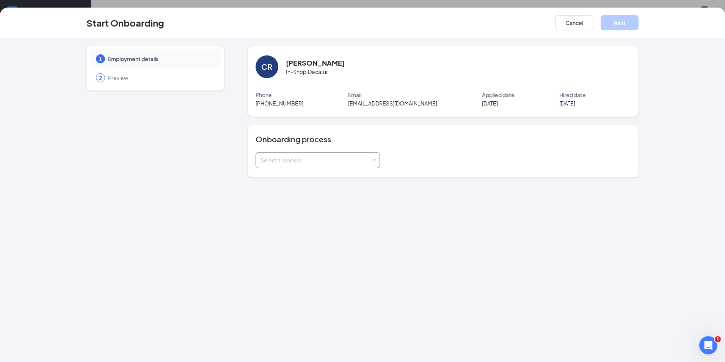  Describe the element at coordinates (161, 78) in the screenshot. I see `span: Preview` at that location.